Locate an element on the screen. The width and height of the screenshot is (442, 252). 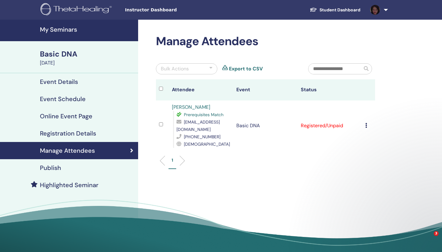
h4: Registration Details is located at coordinates (68, 133).